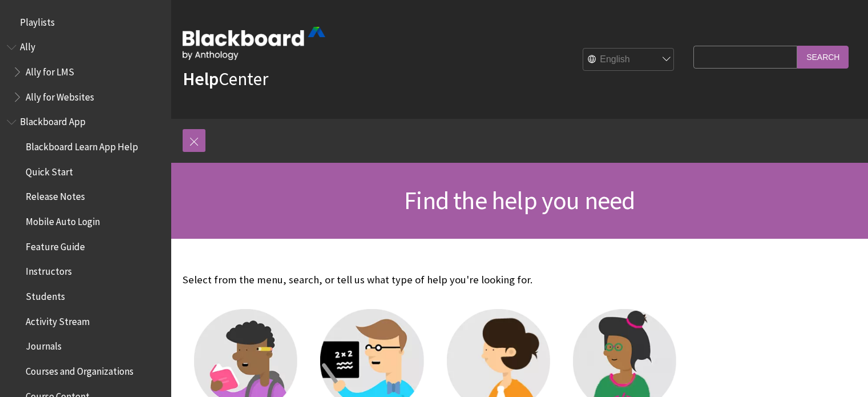  I want to click on span: Mobile Auto Login, so click(63, 219).